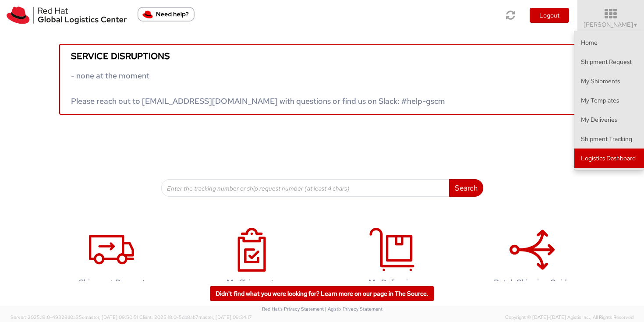  I want to click on span: Server: 2025.19.0-49328d0a35e, so click(74, 317).